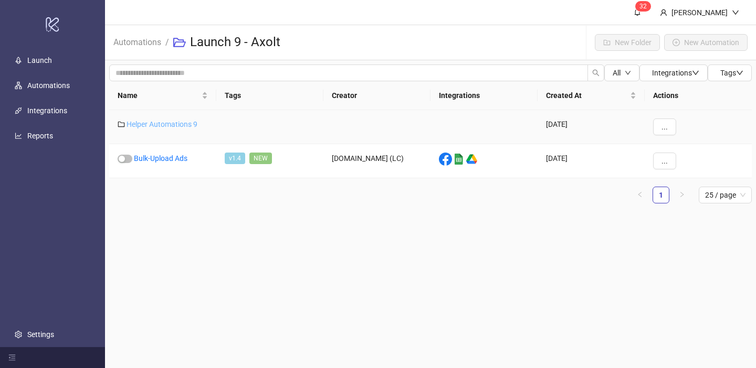 The height and width of the screenshot is (368, 756). What do you see at coordinates (587, 96) in the screenshot?
I see `span: Created At` at bounding box center [587, 96].